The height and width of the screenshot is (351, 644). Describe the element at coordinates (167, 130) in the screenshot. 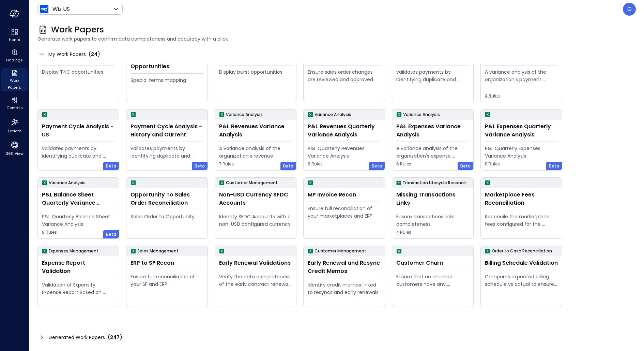

I see `div: Payment Cycle Analysis - History and Current` at that location.